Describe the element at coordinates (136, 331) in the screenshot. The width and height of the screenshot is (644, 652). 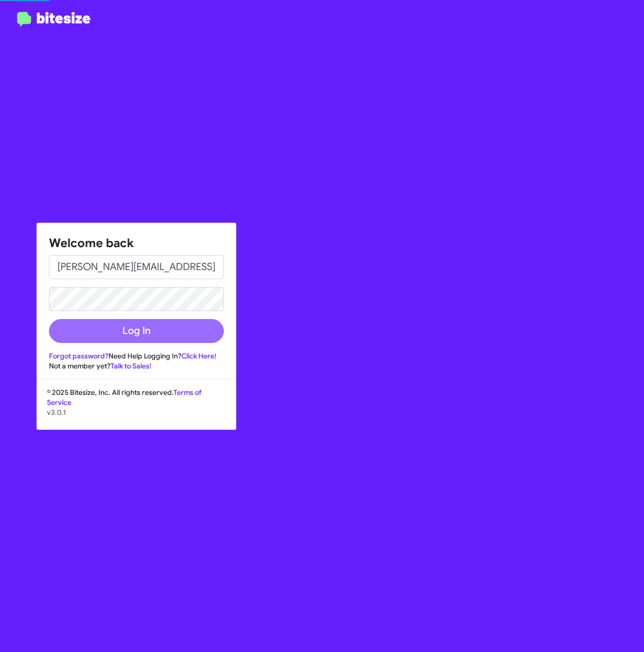
I see `button: Log In` at that location.